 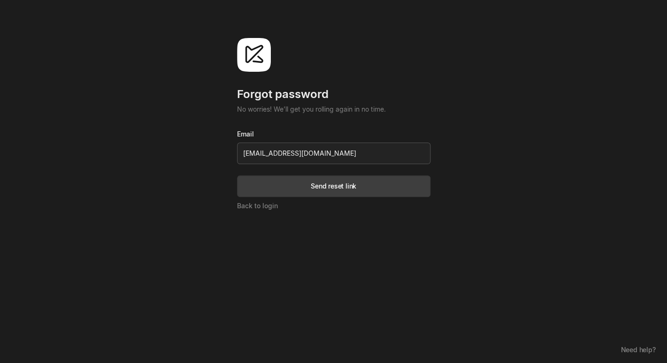 I want to click on div: No worries! We’ll get you rolling again in no time., so click(x=334, y=109).